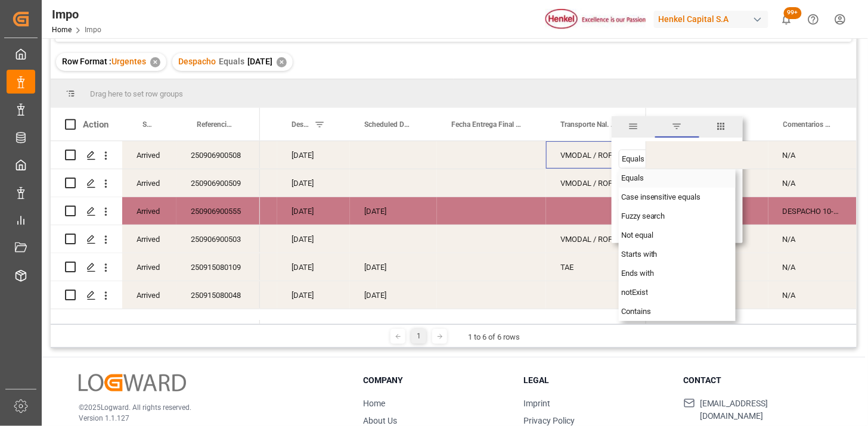 The width and height of the screenshot is (868, 426). What do you see at coordinates (639, 254) in the screenshot?
I see `span: Starts with` at bounding box center [639, 254].